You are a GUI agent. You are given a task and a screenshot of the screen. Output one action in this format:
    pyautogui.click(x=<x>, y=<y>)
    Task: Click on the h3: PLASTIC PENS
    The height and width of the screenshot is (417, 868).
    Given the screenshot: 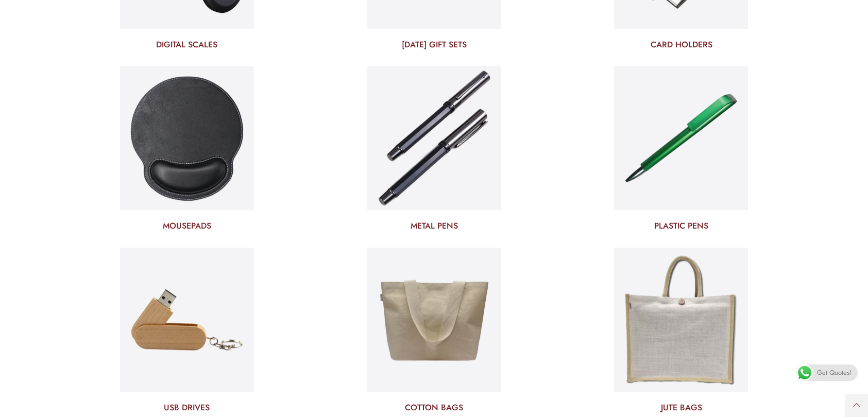 What is the action you would take?
    pyautogui.click(x=682, y=226)
    